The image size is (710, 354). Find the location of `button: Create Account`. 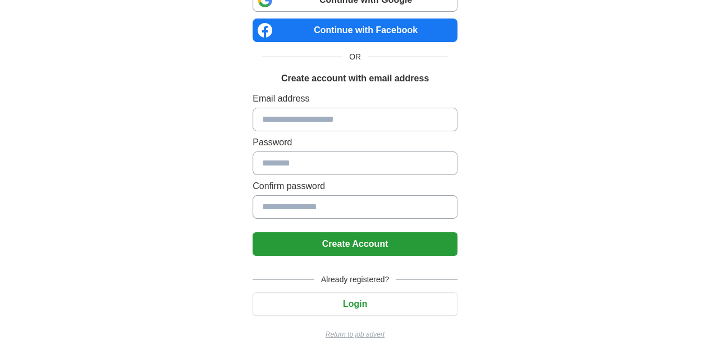

button: Create Account is located at coordinates (355, 244).